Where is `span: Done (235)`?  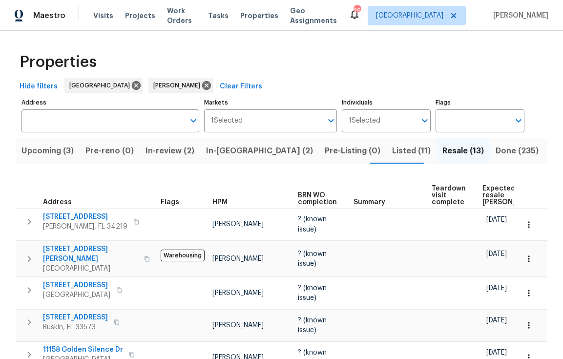
span: Done (235) is located at coordinates (517, 151).